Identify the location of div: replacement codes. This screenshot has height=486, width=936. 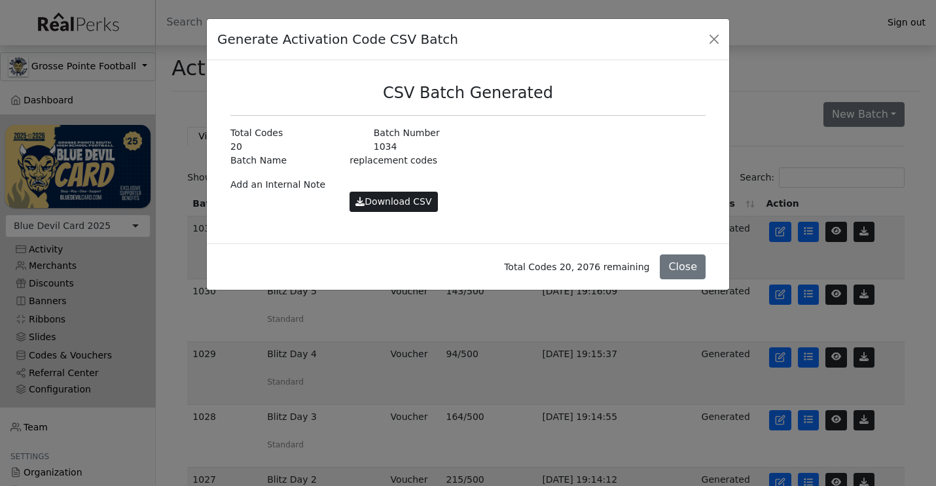
(425, 160).